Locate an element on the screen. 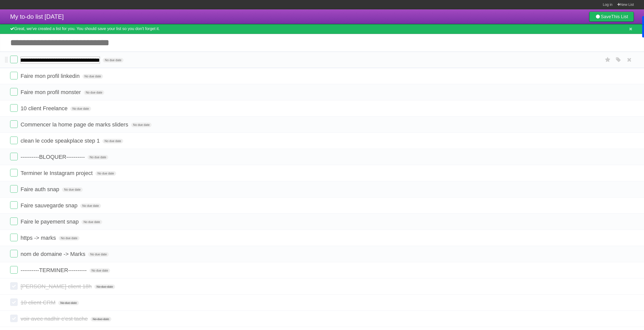 This screenshot has width=644, height=330. span: nom de domaine -> Marks is located at coordinates (54, 254).